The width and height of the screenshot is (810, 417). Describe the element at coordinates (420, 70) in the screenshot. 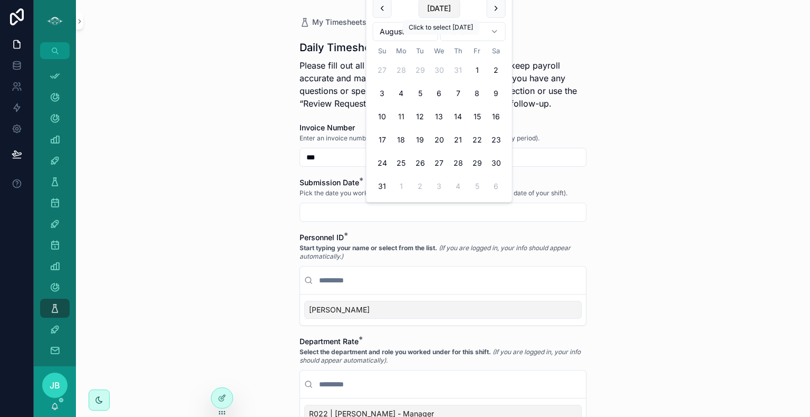

I see `button: Tuesday, July 29th, 2025` at that location.